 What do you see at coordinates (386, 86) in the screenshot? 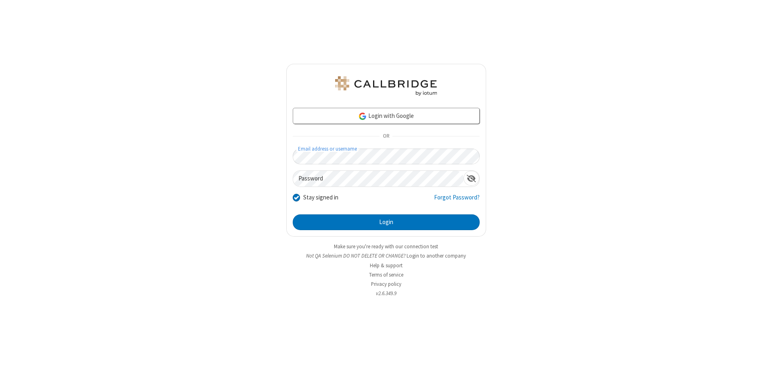
I see `img: QA Selenium DO NOT DELETE OR CHANGE` at bounding box center [386, 86].